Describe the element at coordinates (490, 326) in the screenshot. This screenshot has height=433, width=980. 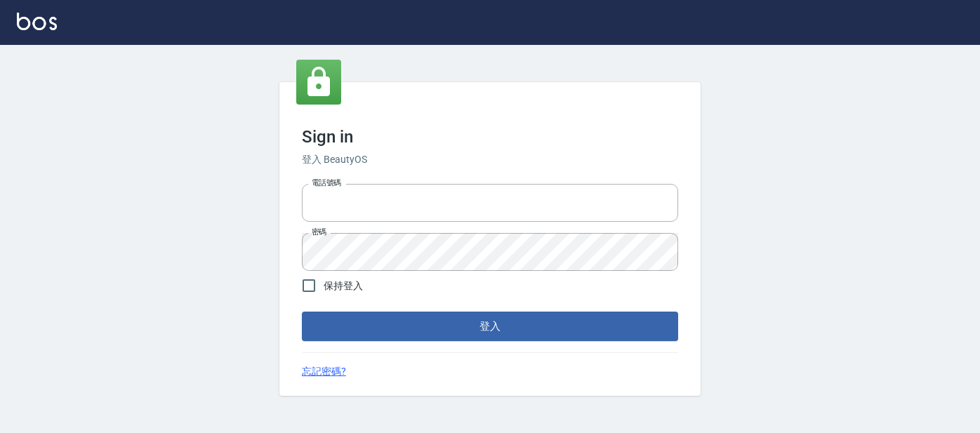
I see `button: 登入` at that location.